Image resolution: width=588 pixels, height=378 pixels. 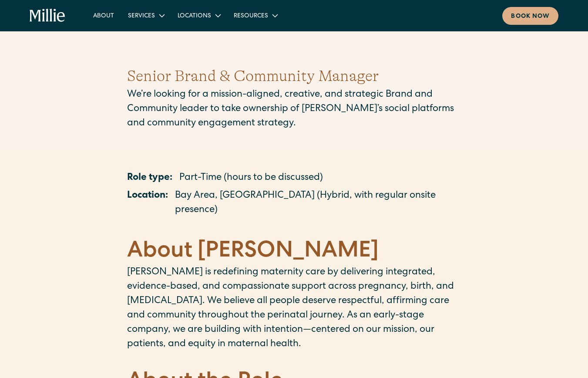 What do you see at coordinates (150, 178) in the screenshot?
I see `p: Role type:` at bounding box center [150, 178].